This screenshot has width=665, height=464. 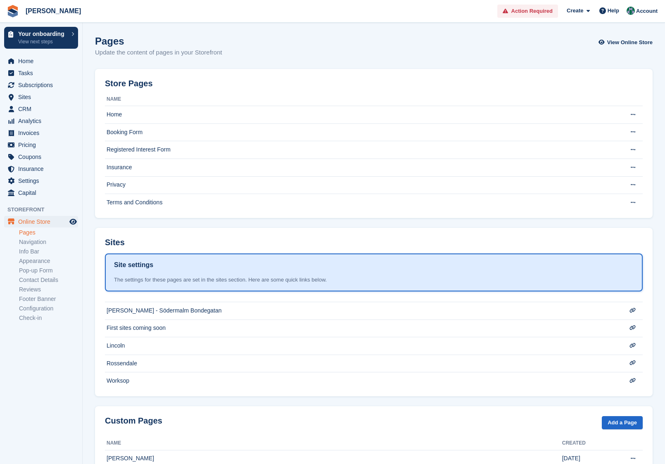 What do you see at coordinates (48, 308) in the screenshot?
I see `a: Configuration` at bounding box center [48, 308].